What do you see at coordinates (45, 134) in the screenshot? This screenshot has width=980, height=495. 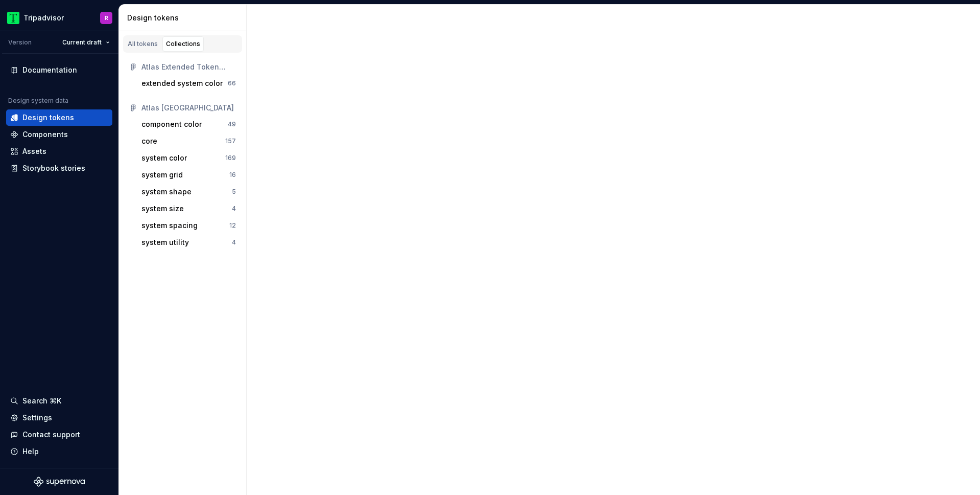 I see `div: Components` at bounding box center [45, 134].